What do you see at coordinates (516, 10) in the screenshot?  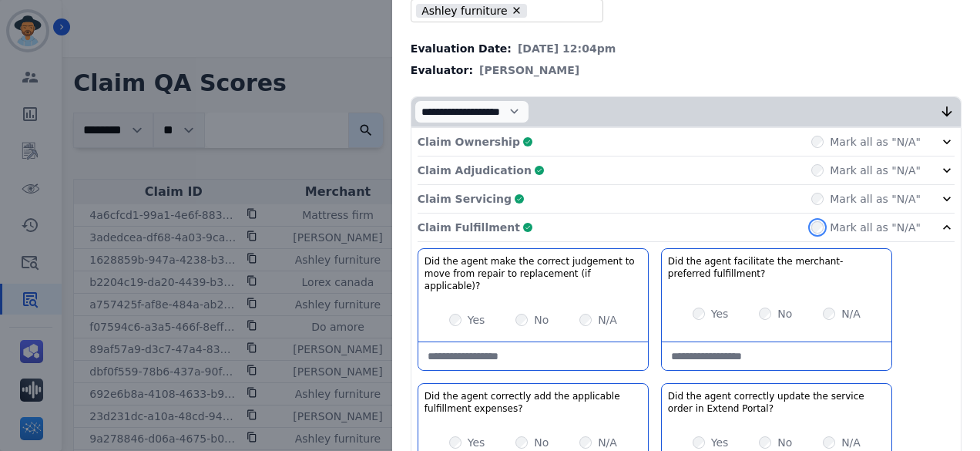 I see `button: Remove Ashley furniture` at bounding box center [516, 10].